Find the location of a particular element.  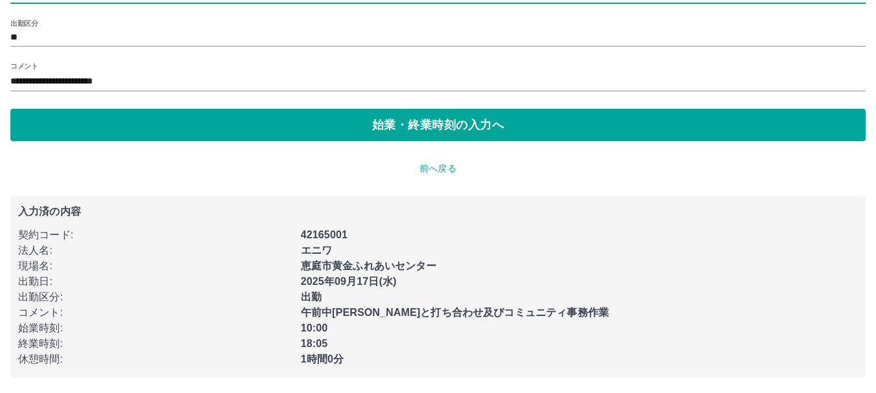

p: 出勤日 : is located at coordinates (156, 282).